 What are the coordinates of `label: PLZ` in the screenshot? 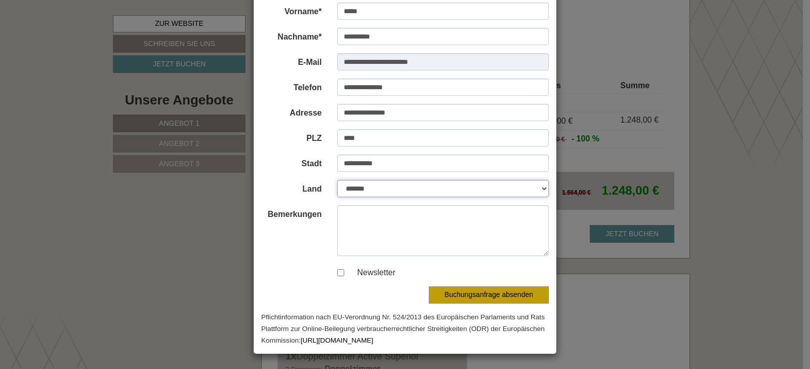 It's located at (292, 137).